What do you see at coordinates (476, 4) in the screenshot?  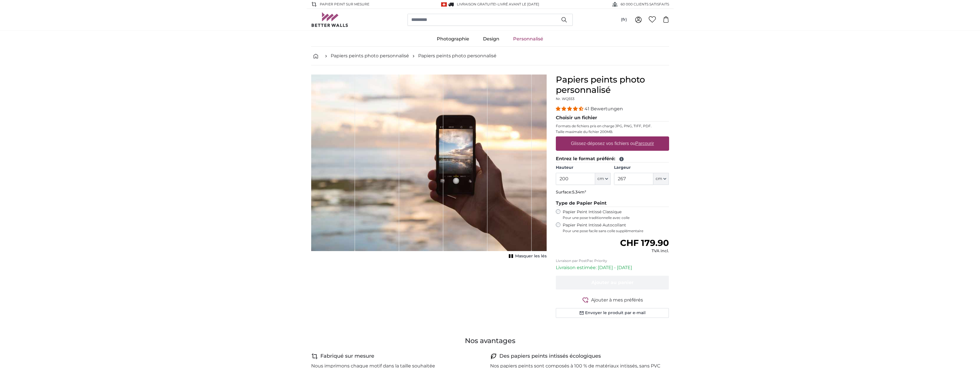 I see `span: Livraison GRATUITE!` at bounding box center [476, 4].